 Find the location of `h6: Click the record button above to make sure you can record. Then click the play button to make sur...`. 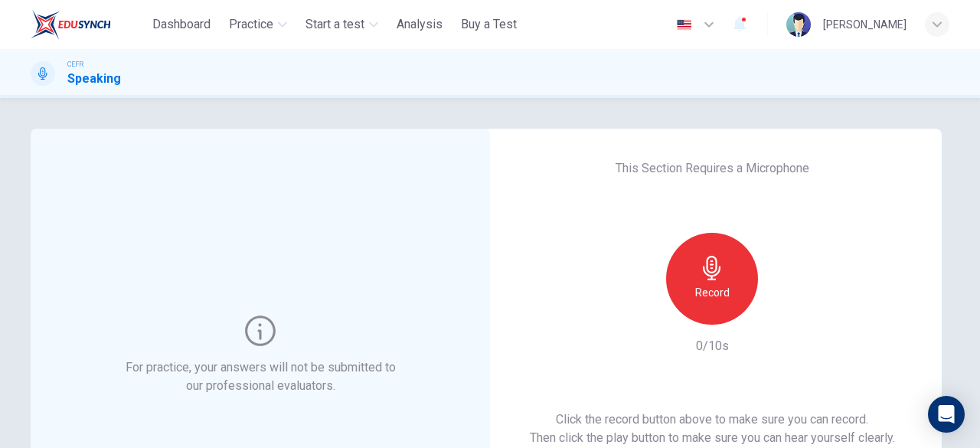

h6: Click the record button above to make sure you can record. Then click the play button to make sur... is located at coordinates (712, 428).